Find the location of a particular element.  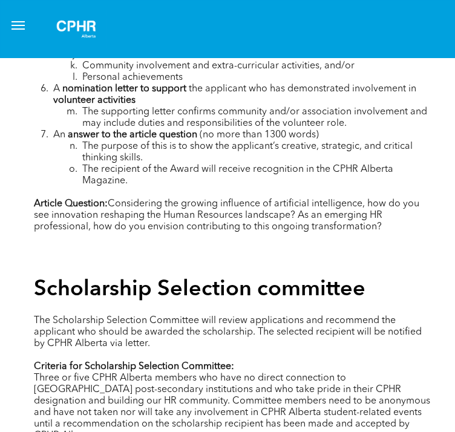

span: The purpose of this is to show the applicant’s creative, strategic, and critical thinking skills. is located at coordinates (247, 152).